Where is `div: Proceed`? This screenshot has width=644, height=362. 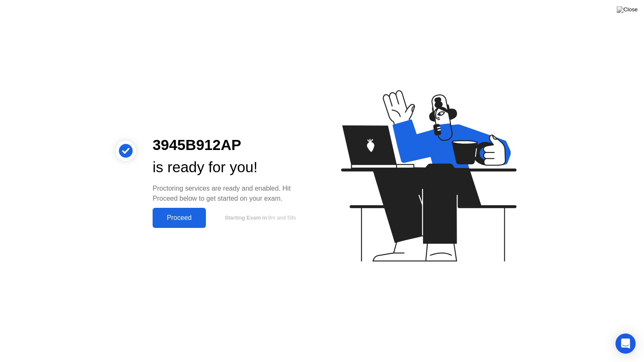
div: Proceed is located at coordinates (179, 218).